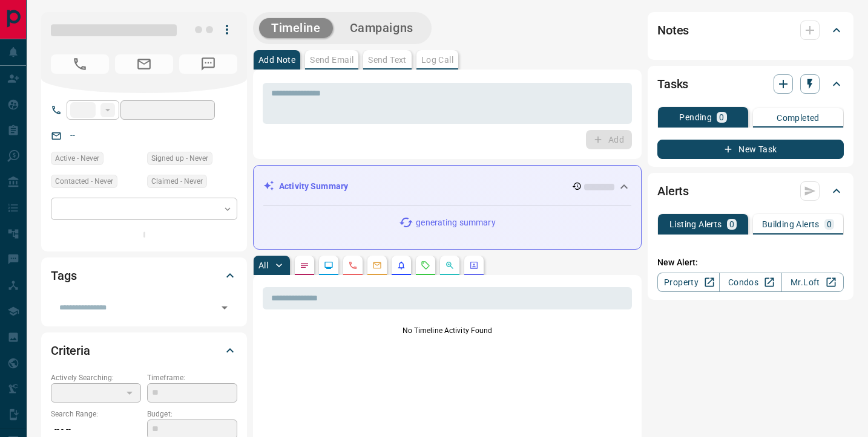 Image resolution: width=868 pixels, height=437 pixels. Describe the element at coordinates (77, 159) in the screenshot. I see `span: Active - Never` at that location.